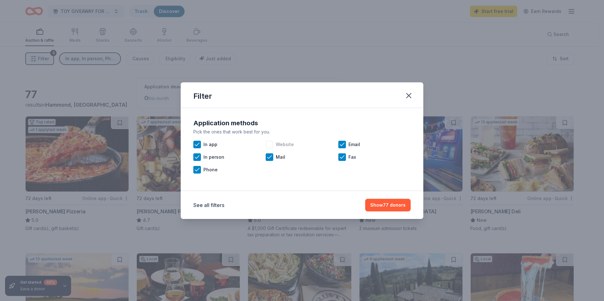 This screenshot has height=301, width=604. What do you see at coordinates (354, 145) in the screenshot?
I see `span: Email` at bounding box center [354, 145].